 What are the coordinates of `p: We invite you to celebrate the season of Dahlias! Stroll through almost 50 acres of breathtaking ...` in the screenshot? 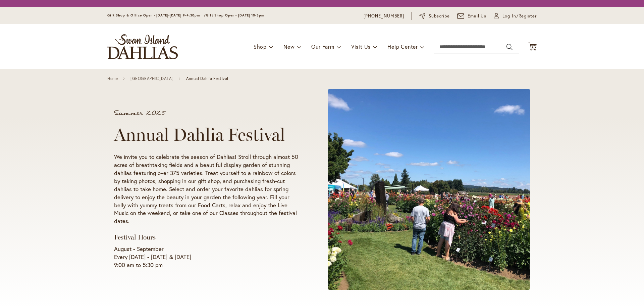 It's located at (209, 189).